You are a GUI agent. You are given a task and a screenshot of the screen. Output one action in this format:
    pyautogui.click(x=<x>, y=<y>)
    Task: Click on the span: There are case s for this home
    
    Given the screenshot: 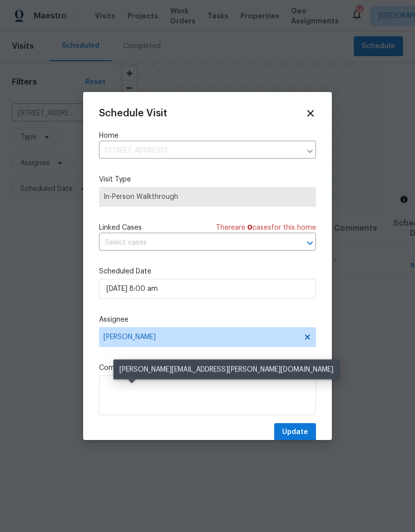 What is the action you would take?
    pyautogui.click(x=266, y=228)
    